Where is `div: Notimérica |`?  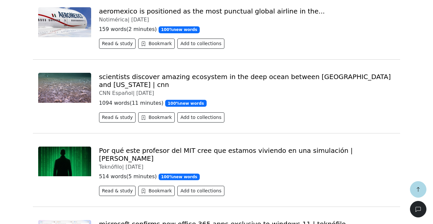
div: Notimérica | is located at coordinates (247, 19).